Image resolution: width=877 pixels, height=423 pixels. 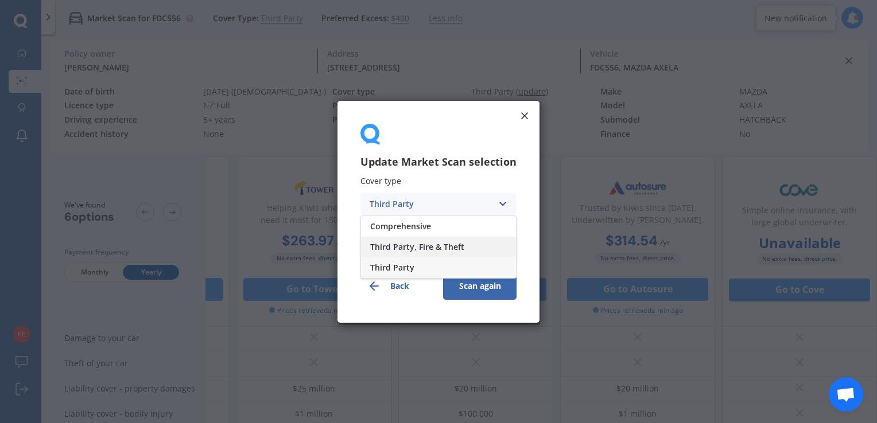 What do you see at coordinates (480, 286) in the screenshot?
I see `button: Scan again` at bounding box center [480, 286].